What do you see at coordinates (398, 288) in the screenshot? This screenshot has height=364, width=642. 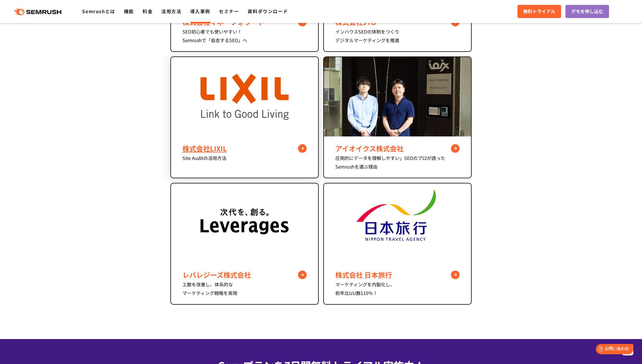 I see `div: マーケティングを内製化し、 前年比UU数110％！` at bounding box center [398, 288].